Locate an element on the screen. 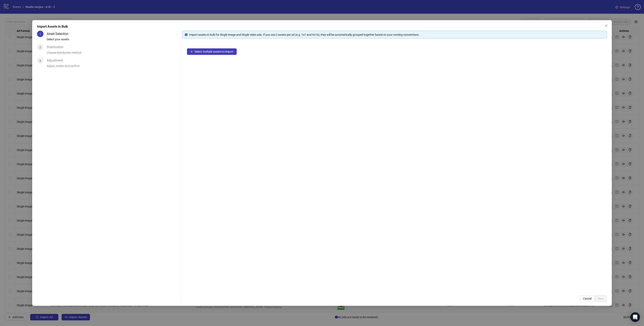 Image resolution: width=644 pixels, height=326 pixels. div: Select your assets is located at coordinates (112, 41).